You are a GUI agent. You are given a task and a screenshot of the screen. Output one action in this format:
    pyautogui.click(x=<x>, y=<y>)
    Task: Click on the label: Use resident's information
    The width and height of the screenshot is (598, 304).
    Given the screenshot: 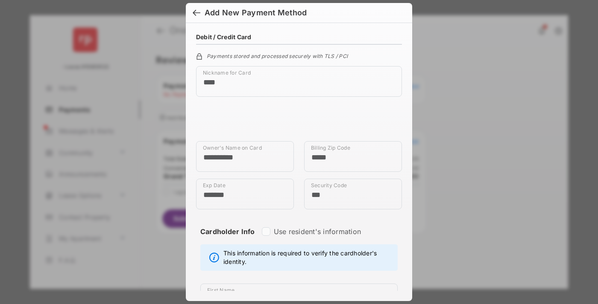 What is the action you would take?
    pyautogui.click(x=317, y=232)
    